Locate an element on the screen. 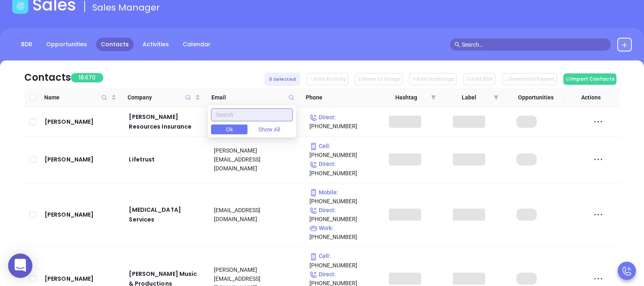 This screenshot has height=286, width=644. button: Download Report is located at coordinates (530, 79).